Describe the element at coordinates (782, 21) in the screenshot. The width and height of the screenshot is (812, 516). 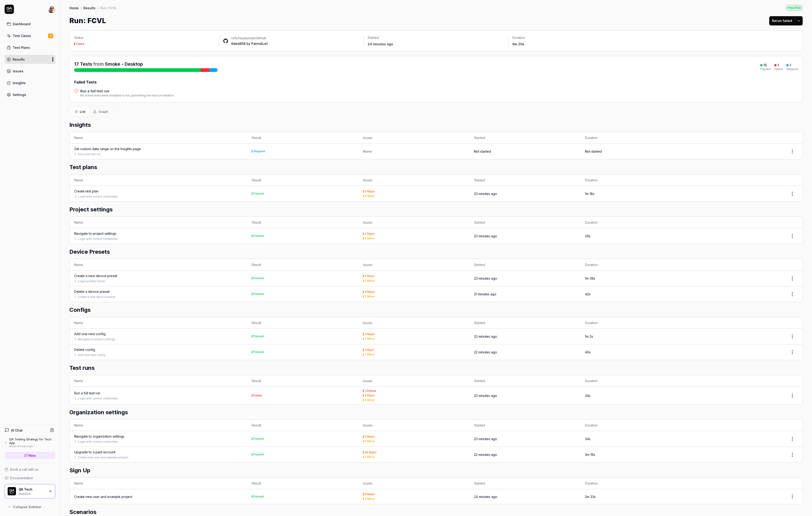
I see `button: Rerun failed` at that location.